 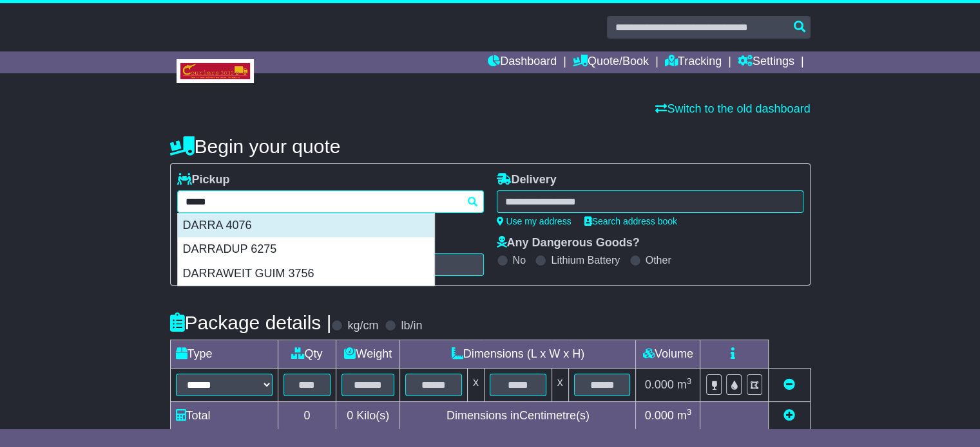 I want to click on div: DARRA 4076, so click(x=306, y=226).